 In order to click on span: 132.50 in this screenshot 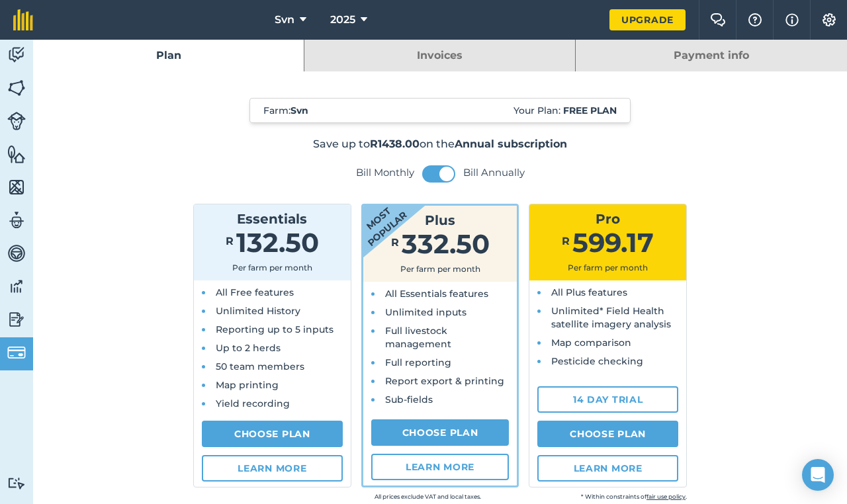, I will do `click(277, 242)`.